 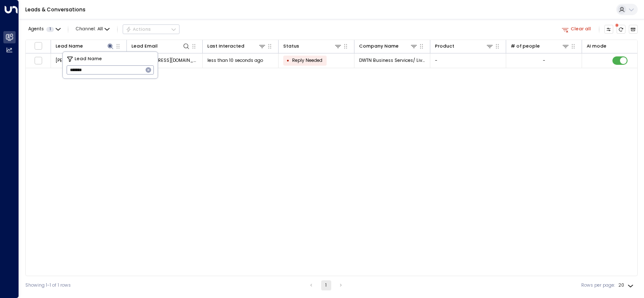 I want to click on div: Actions, so click(x=139, y=29).